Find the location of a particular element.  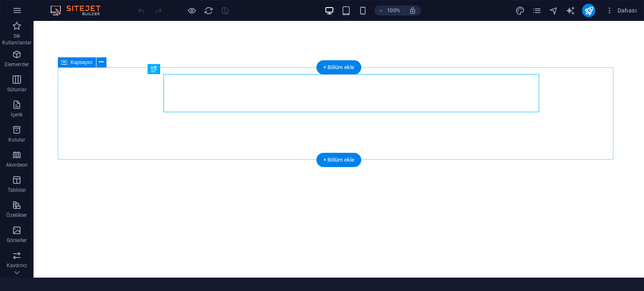

button: design is located at coordinates (520, 10).